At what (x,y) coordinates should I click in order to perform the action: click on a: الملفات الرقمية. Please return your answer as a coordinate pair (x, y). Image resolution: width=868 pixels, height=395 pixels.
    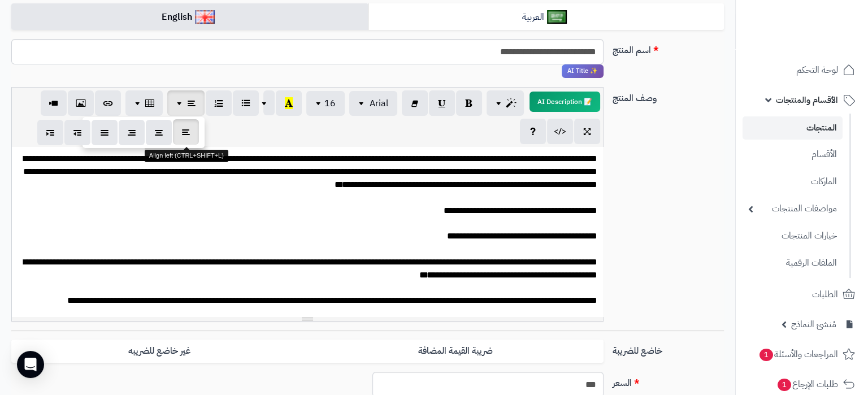
    Looking at the image, I should click on (792, 263).